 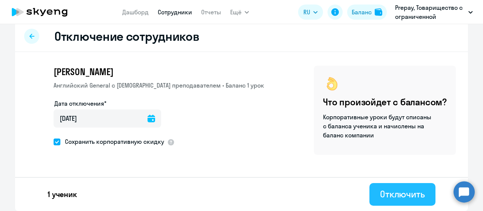 What do you see at coordinates (80, 103) in the screenshot?
I see `label: Дата отключения*` at bounding box center [80, 103].